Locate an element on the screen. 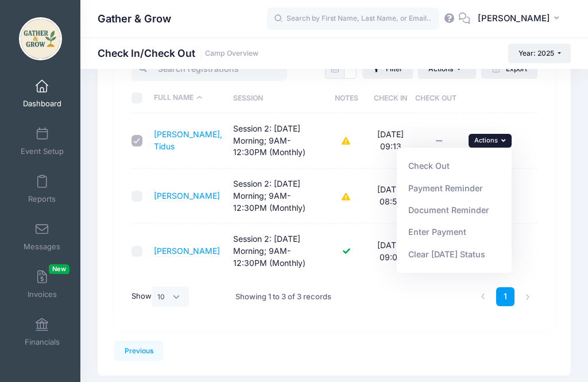 Image resolution: width=588 pixels, height=382 pixels. img: Gather & Grow is located at coordinates (40, 39).